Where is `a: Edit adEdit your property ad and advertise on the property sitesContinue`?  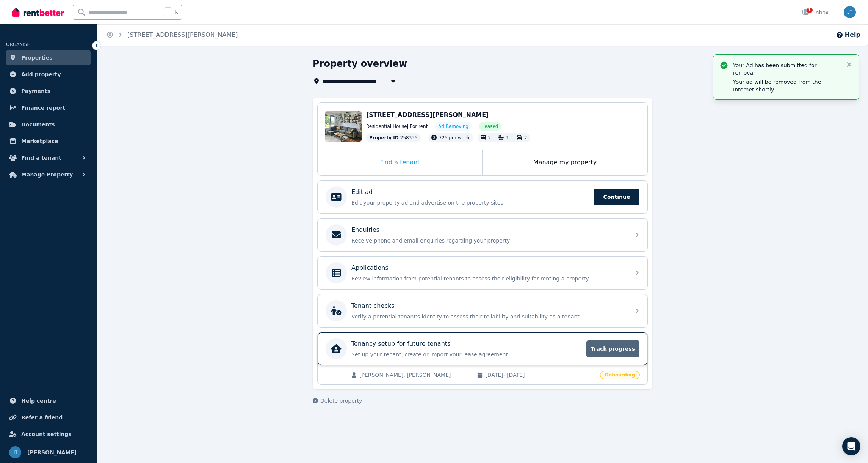 a: Edit adEdit your property ad and advertise on the property sitesContinue is located at coordinates (482, 197).